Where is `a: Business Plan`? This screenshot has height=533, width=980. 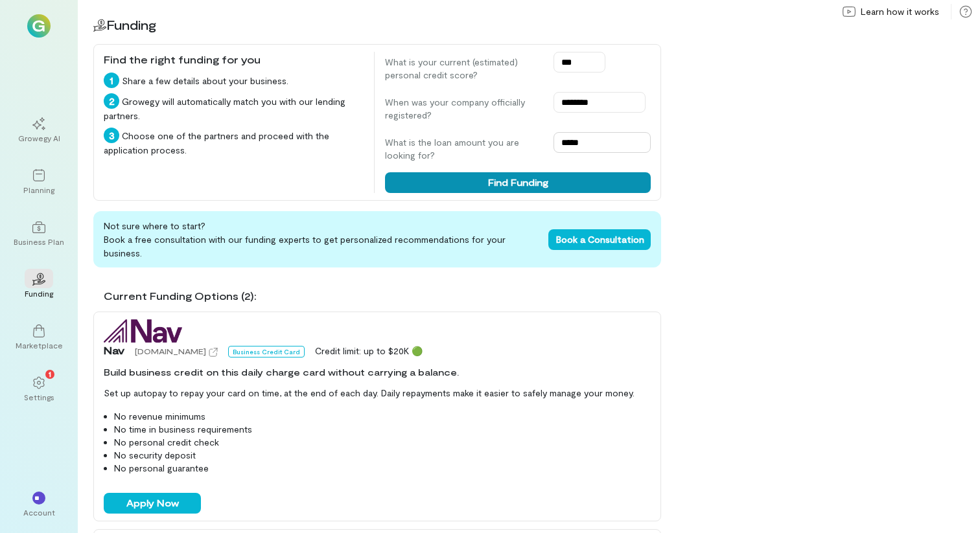 a: Business Plan is located at coordinates (38, 234).